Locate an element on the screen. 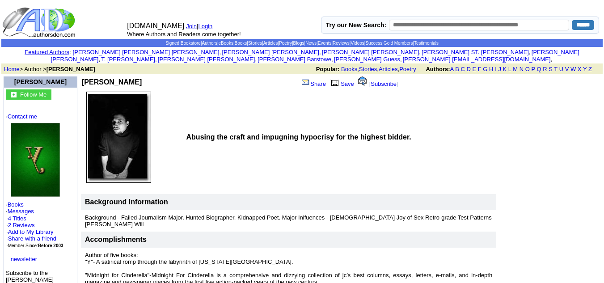  font: Follow Me is located at coordinates (33, 94).